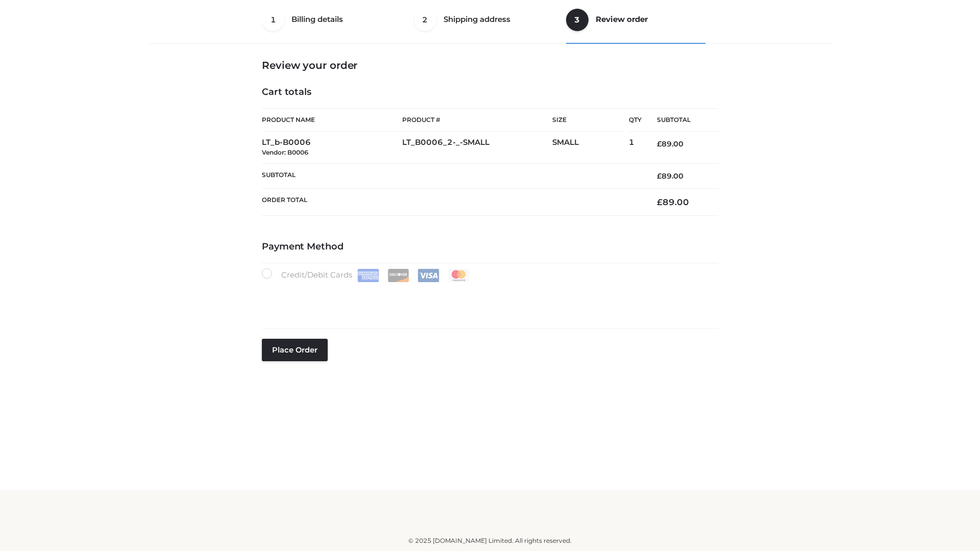 The width and height of the screenshot is (980, 551). I want to click on h4: Payment Method, so click(490, 247).